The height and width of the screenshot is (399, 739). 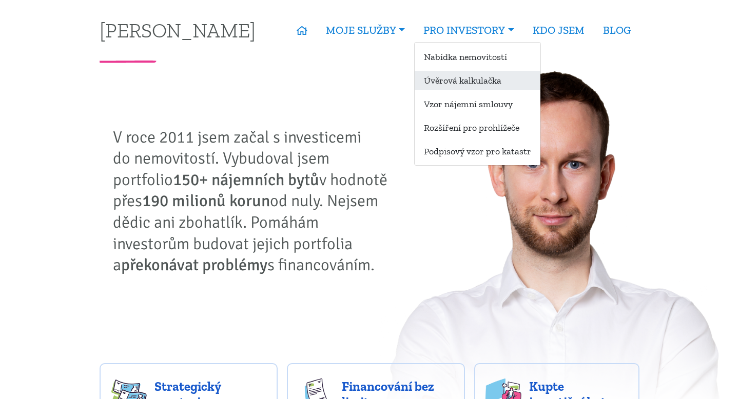 What do you see at coordinates (477, 104) in the screenshot?
I see `a: Vzor nájemní smlouvy` at bounding box center [477, 104].